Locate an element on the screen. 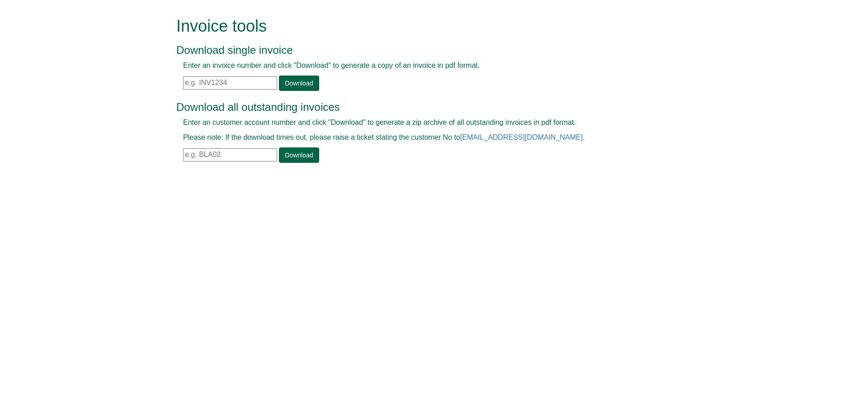 This screenshot has width=868, height=412. p: Please note: If the download times out, please raise a ticket stating the customer No to . is located at coordinates (423, 138).